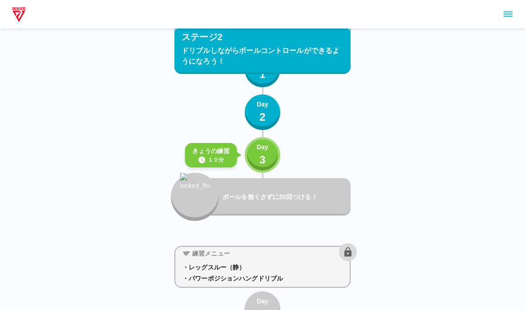 The width and height of the screenshot is (525, 310). I want to click on p: ・レッグスルー（静）, so click(262, 267).